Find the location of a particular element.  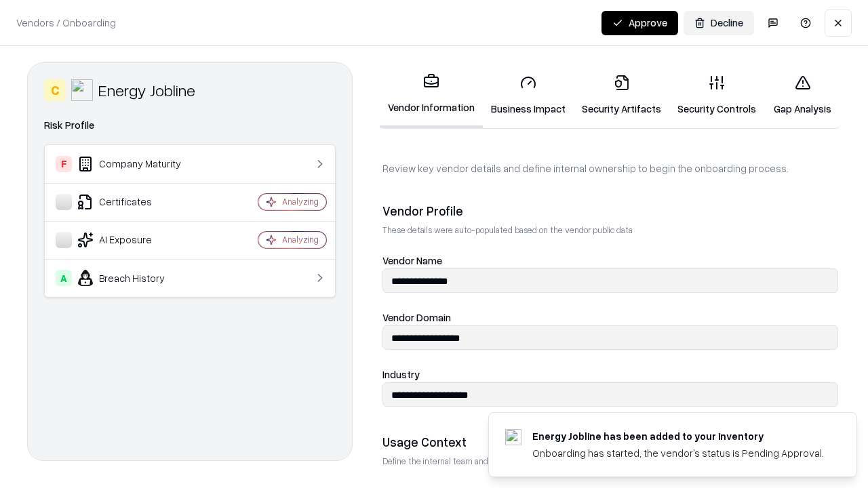

div: C is located at coordinates (55, 90).